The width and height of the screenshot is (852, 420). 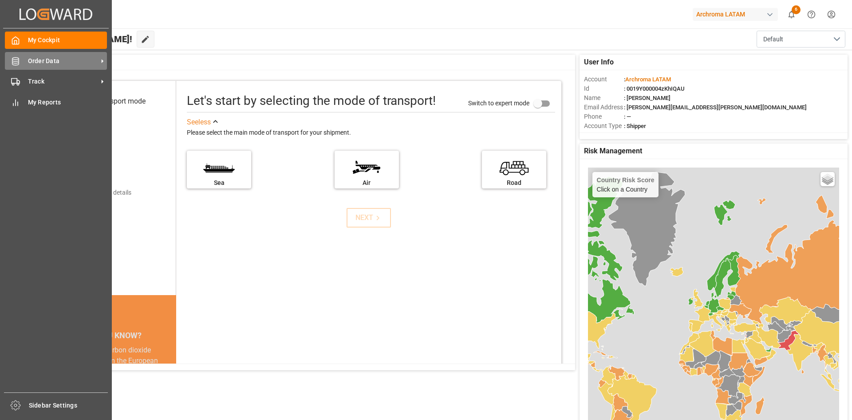 What do you see at coordinates (635, 126) in the screenshot?
I see `span: : Shipper` at bounding box center [635, 126].